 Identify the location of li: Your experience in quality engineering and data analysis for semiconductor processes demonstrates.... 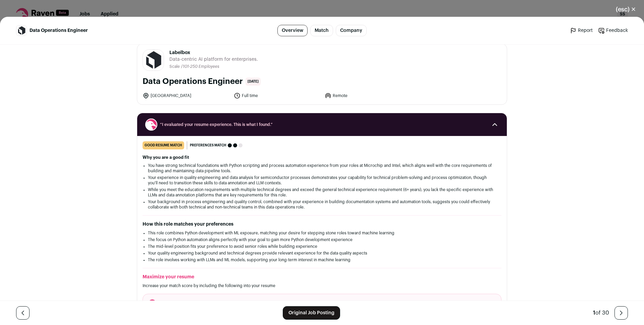
(322, 180).